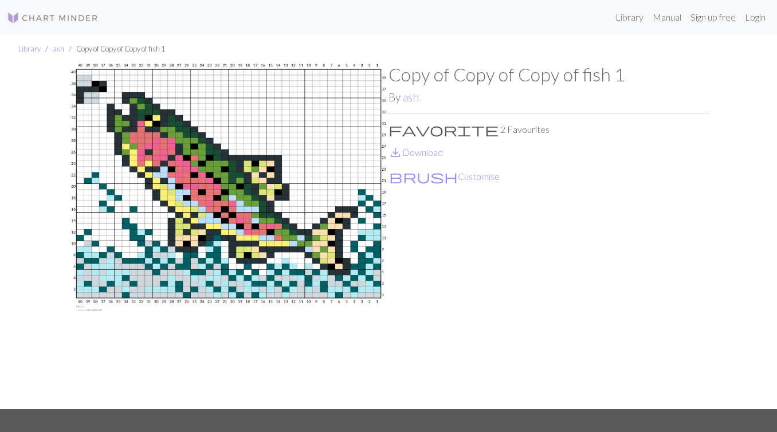 This screenshot has width=777, height=432. Describe the element at coordinates (115, 49) in the screenshot. I see `li: Copy of Copy of Copy of fish 1` at that location.